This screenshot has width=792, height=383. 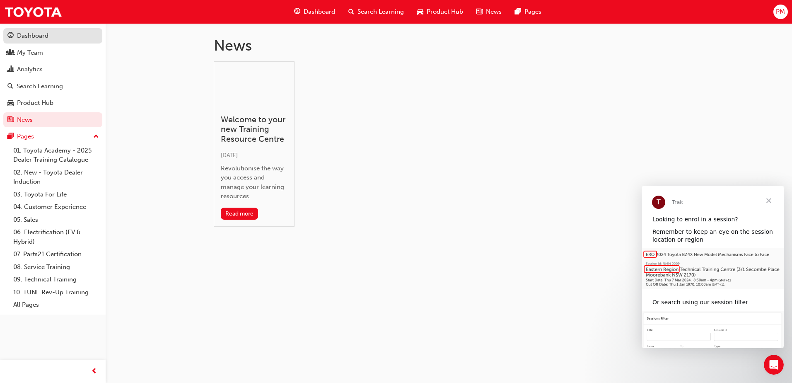 I want to click on button: Read more, so click(x=240, y=213).